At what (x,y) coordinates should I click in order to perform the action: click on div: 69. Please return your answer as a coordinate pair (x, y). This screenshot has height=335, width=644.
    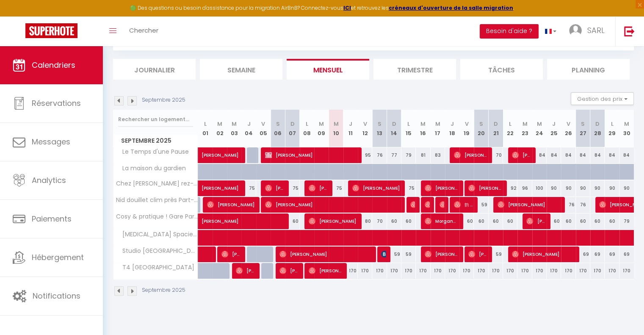
    Looking at the image, I should click on (626, 254).